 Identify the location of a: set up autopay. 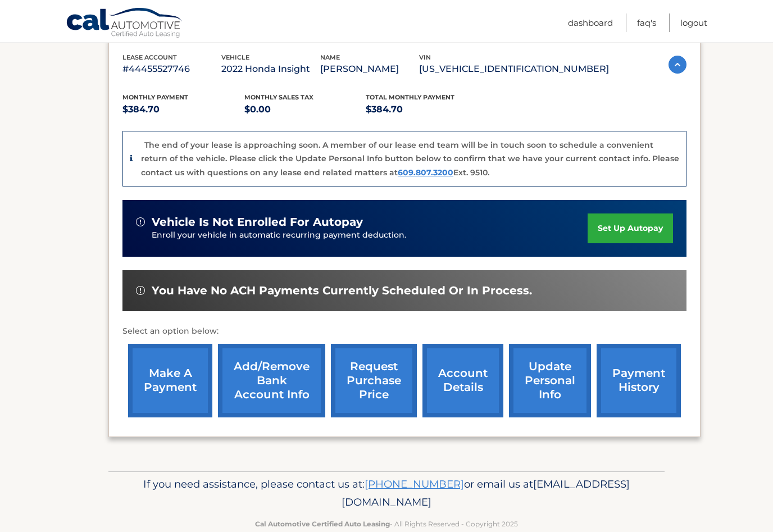
(630, 228).